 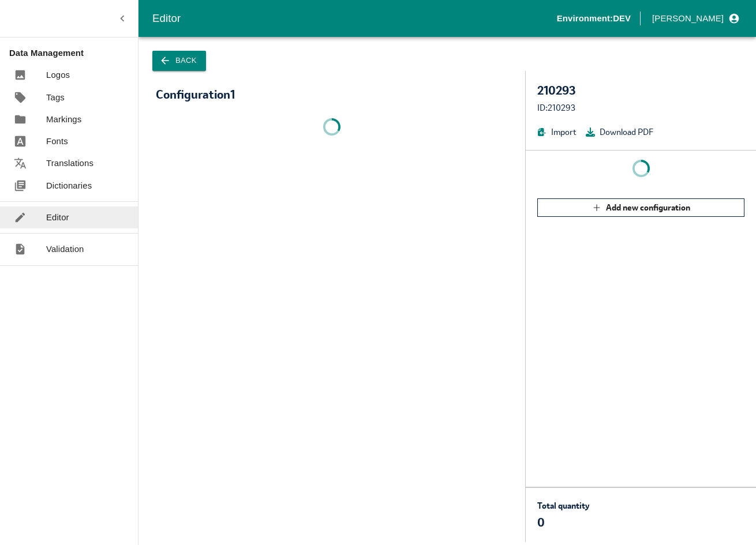 What do you see at coordinates (57, 142) in the screenshot?
I see `p: Fonts` at bounding box center [57, 142].